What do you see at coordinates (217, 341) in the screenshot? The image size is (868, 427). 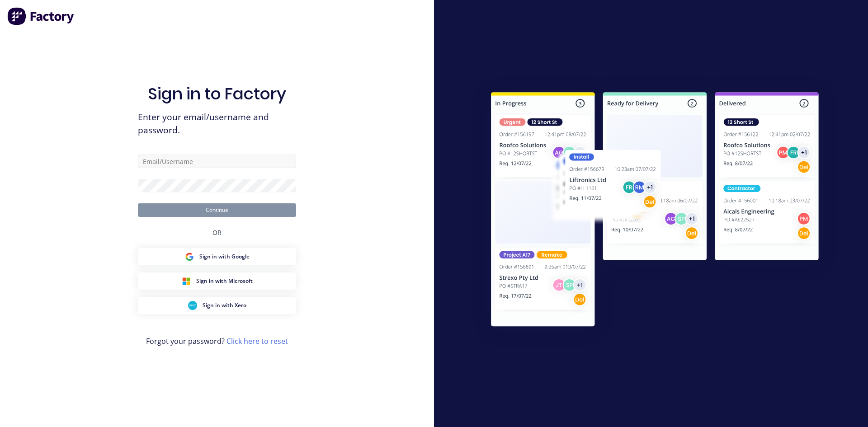 I see `span: Forgot your password?` at bounding box center [217, 341].